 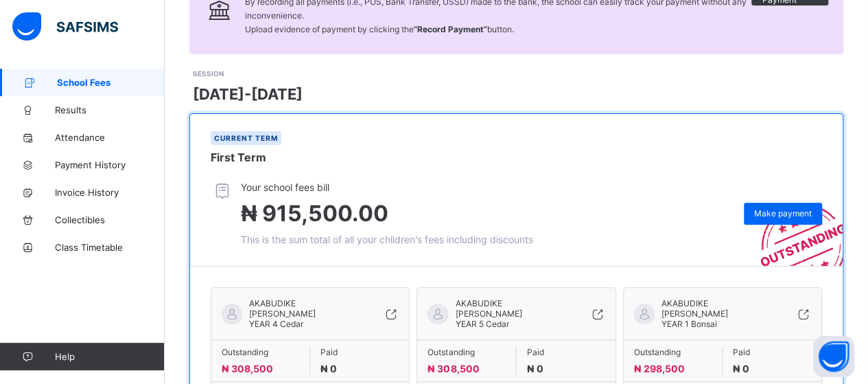 What do you see at coordinates (110, 165) in the screenshot?
I see `span: Payment History` at bounding box center [110, 165].